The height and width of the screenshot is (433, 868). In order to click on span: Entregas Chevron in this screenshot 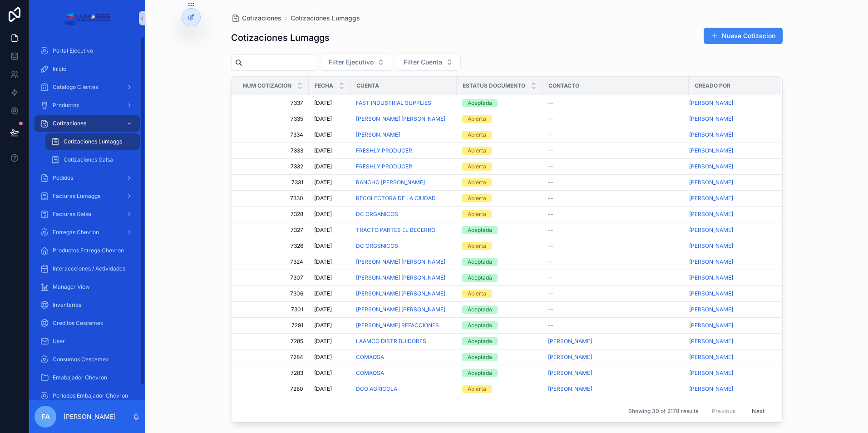, I will do `click(76, 233)`.